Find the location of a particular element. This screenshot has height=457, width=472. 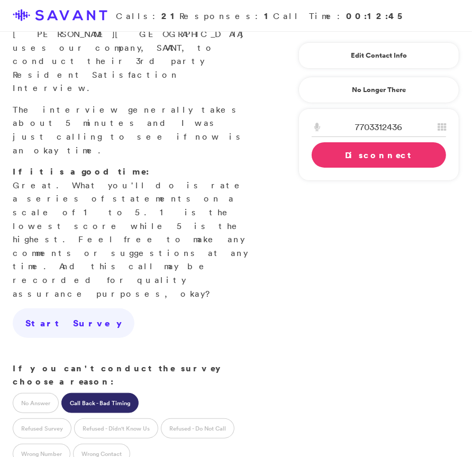

label: Call Back - Bad Timing is located at coordinates (100, 403).